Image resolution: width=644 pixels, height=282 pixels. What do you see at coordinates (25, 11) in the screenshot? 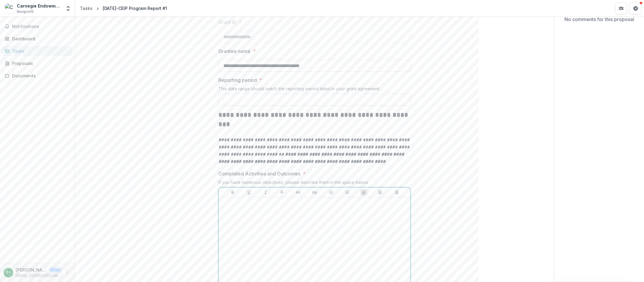
I see `span: Nonprofit` at bounding box center [25, 11].